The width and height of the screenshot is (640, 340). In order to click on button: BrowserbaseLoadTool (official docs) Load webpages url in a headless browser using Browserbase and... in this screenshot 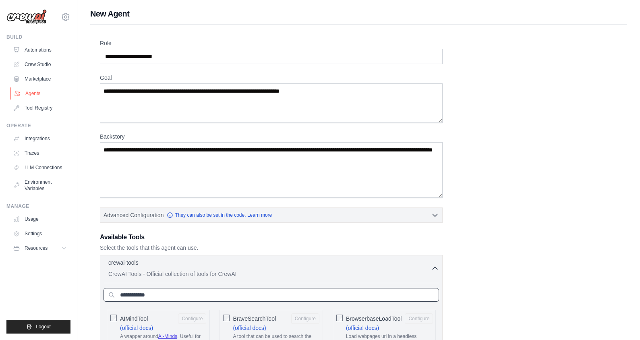, I will do `click(419, 318)`.